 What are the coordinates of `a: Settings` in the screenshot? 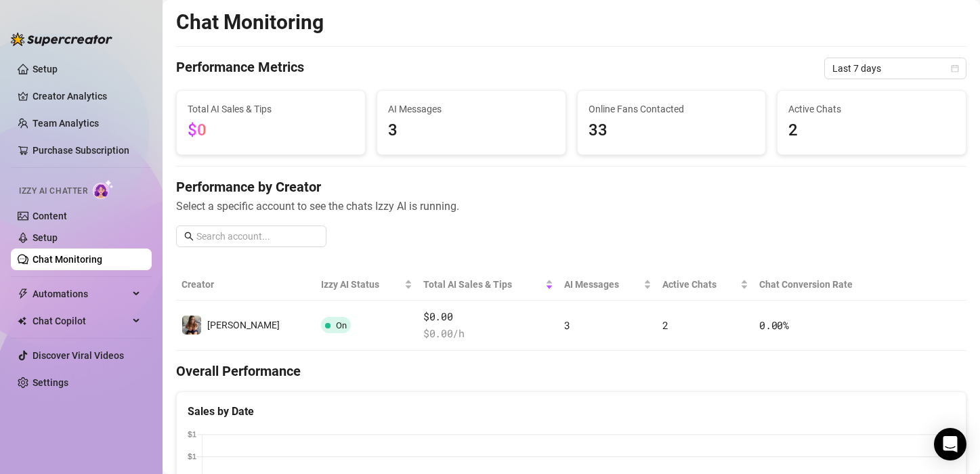 It's located at (50, 383).